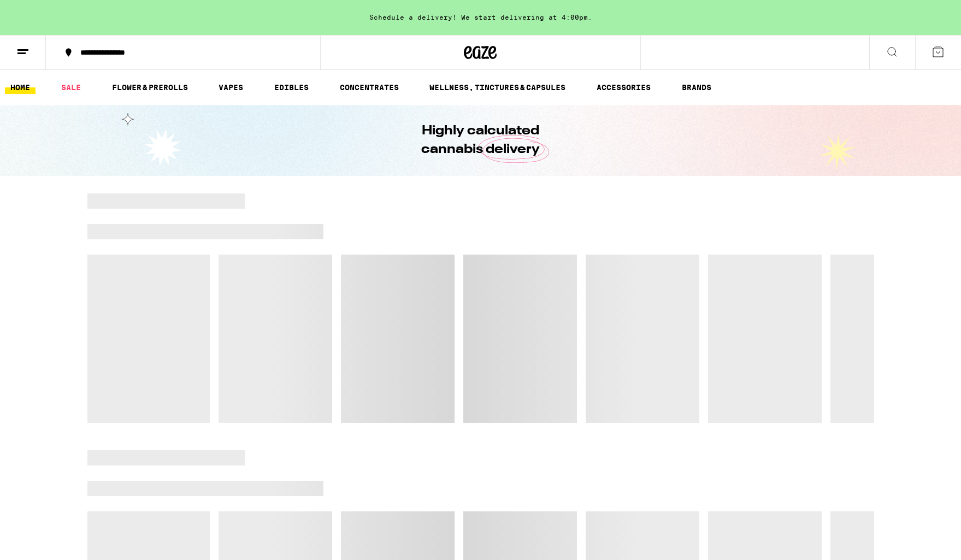 The width and height of the screenshot is (961, 560). I want to click on a: CONCENTRATES, so click(369, 87).